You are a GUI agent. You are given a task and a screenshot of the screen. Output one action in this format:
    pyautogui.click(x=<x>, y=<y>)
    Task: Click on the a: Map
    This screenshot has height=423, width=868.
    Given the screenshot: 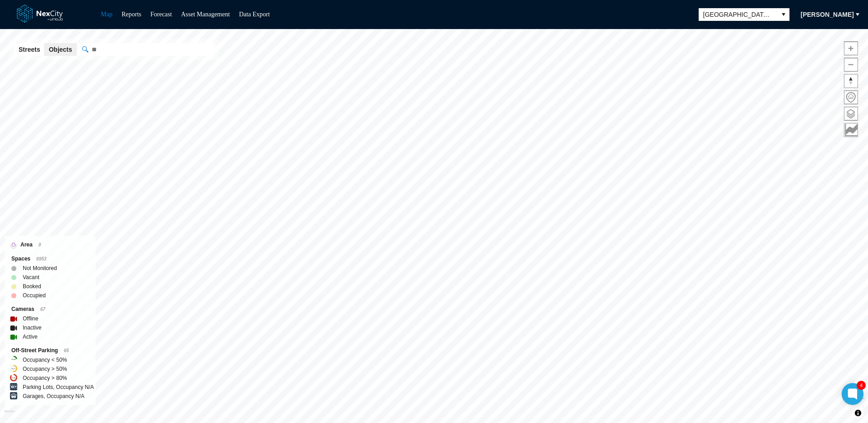 What is the action you would take?
    pyautogui.click(x=107, y=14)
    